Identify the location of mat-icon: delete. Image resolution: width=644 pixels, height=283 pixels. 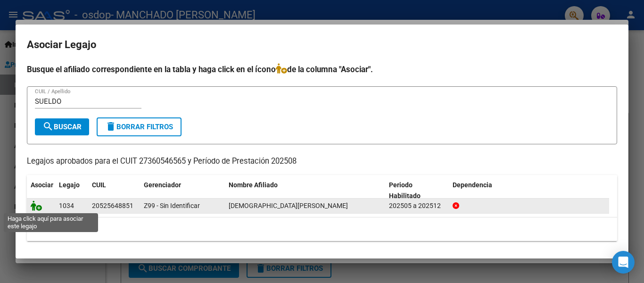
(111, 126).